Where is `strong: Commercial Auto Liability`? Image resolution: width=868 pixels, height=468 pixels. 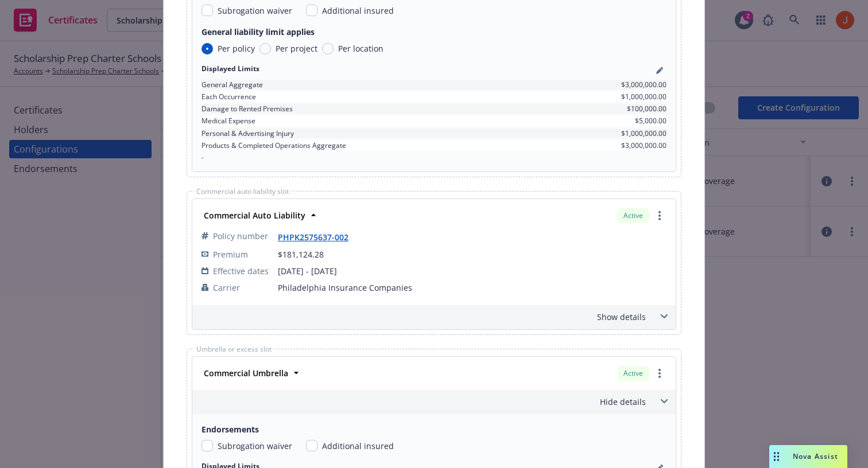 strong: Commercial Auto Liability is located at coordinates (254, 215).